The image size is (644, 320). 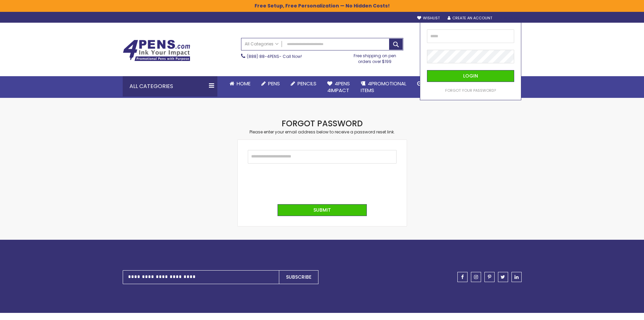 I want to click on a: instagram, so click(x=476, y=277).